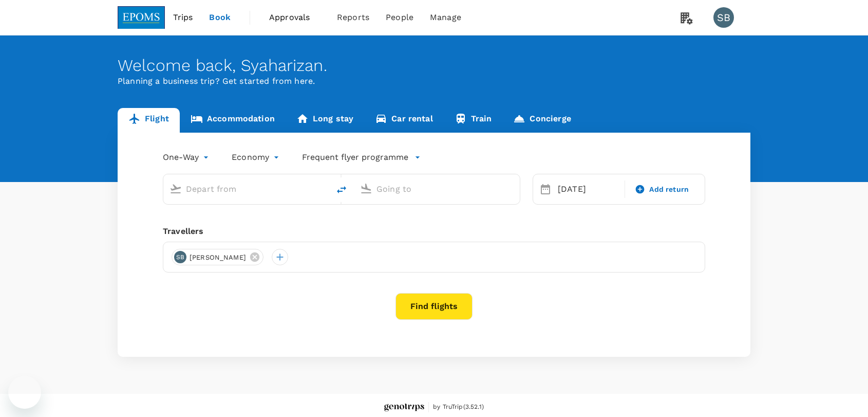 This screenshot has width=868, height=417. Describe the element at coordinates (247, 189) in the screenshot. I see `input: Depart from` at that location.